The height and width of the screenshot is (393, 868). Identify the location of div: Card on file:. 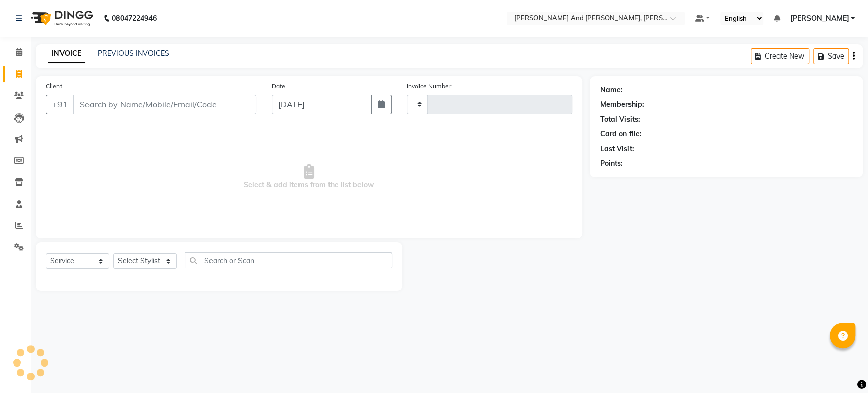
(621, 134).